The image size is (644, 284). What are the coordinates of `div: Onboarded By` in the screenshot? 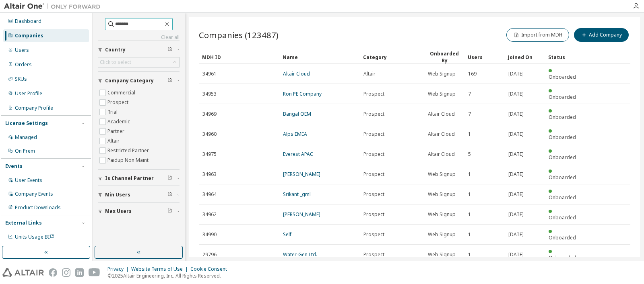 It's located at (444, 57).